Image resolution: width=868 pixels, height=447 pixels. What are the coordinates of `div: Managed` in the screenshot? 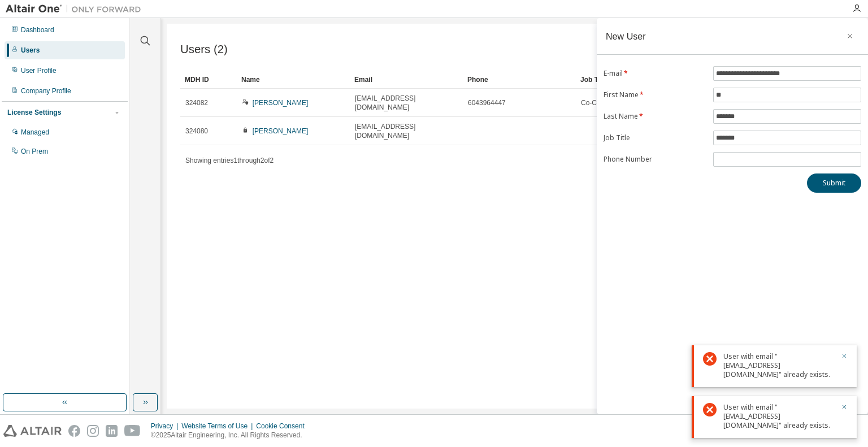 It's located at (35, 132).